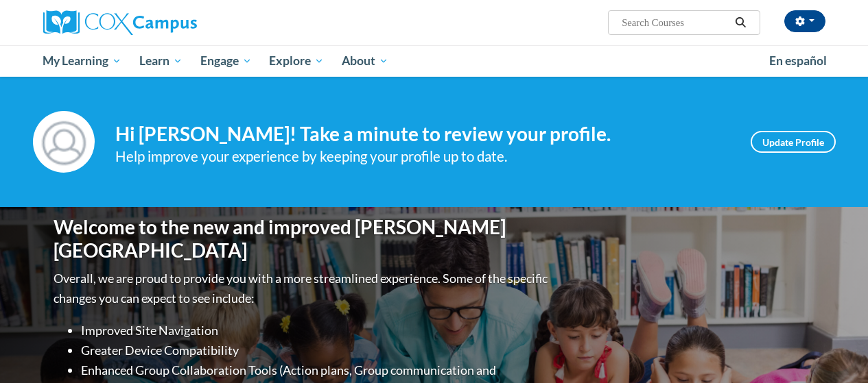 The width and height of the screenshot is (868, 383). What do you see at coordinates (225, 61) in the screenshot?
I see `a: Engage` at bounding box center [225, 61].